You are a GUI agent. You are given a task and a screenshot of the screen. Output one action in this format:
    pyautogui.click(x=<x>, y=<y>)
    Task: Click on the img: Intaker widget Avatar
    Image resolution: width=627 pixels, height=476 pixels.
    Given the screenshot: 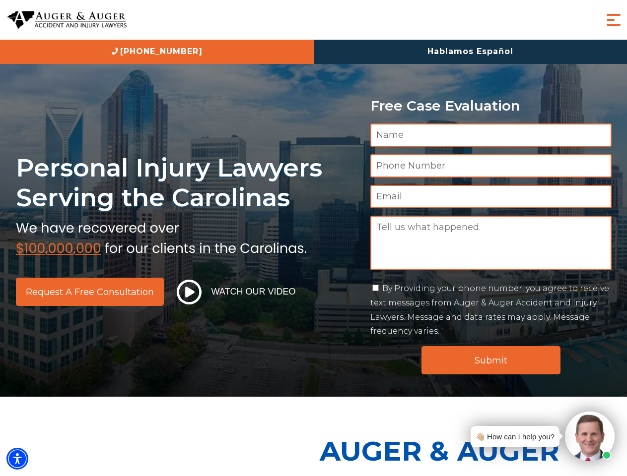 What is the action you would take?
    pyautogui.click(x=589, y=437)
    